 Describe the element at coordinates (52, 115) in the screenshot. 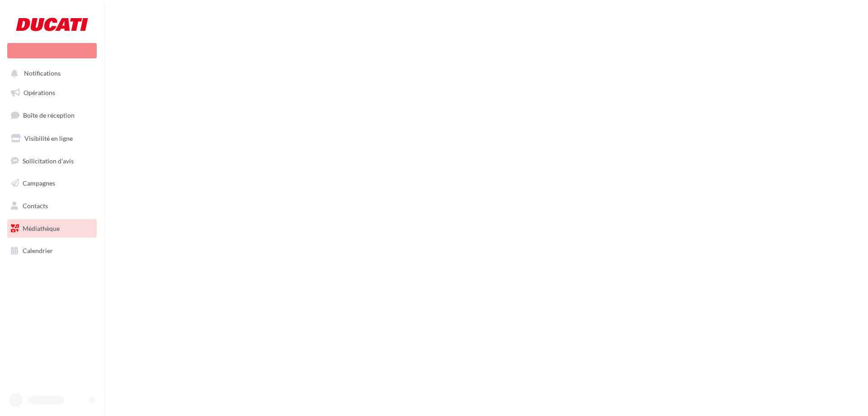

I see `a: Boîte de réception` at that location.